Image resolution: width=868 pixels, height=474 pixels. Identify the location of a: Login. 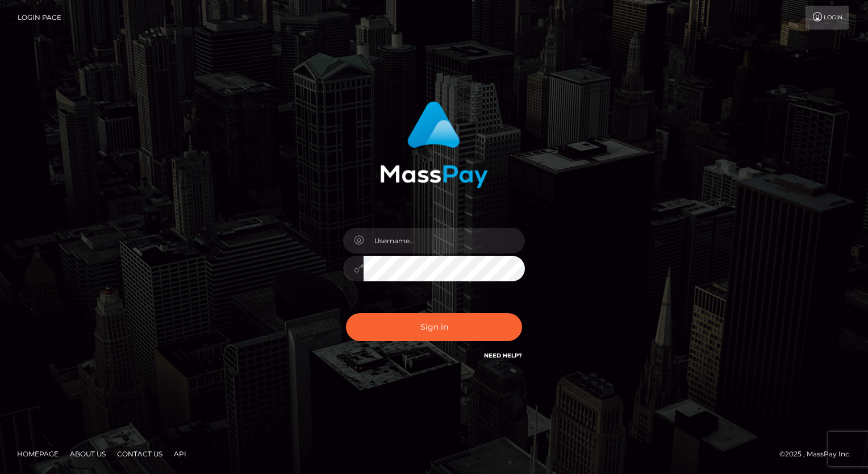
(828, 18).